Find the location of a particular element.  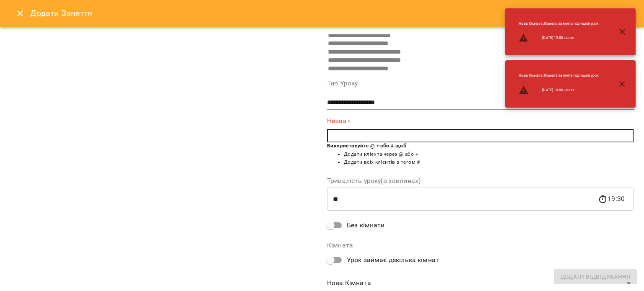

b: Використовуйте @ + або # щоб is located at coordinates (367, 146).